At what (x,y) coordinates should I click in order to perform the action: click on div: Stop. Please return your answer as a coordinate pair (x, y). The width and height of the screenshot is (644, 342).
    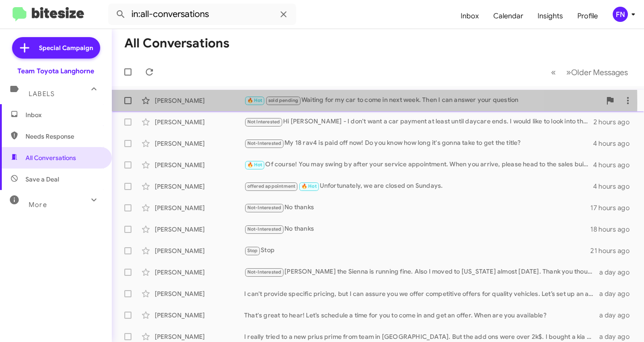
    Looking at the image, I should click on (417, 250).